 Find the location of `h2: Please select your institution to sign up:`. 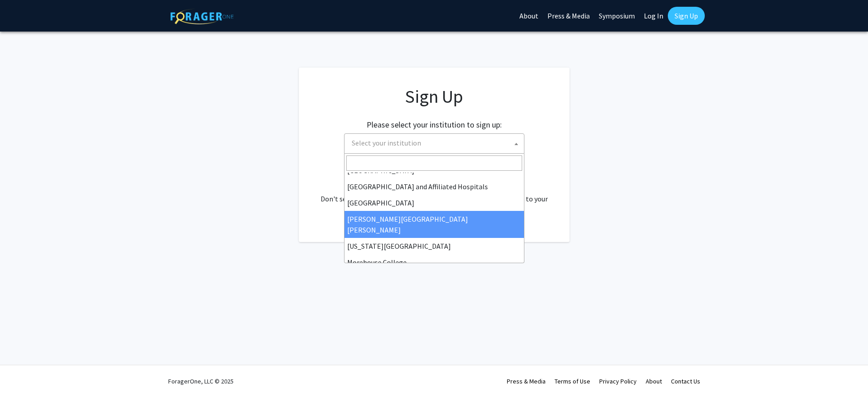

h2: Please select your institution to sign up: is located at coordinates (434, 125).